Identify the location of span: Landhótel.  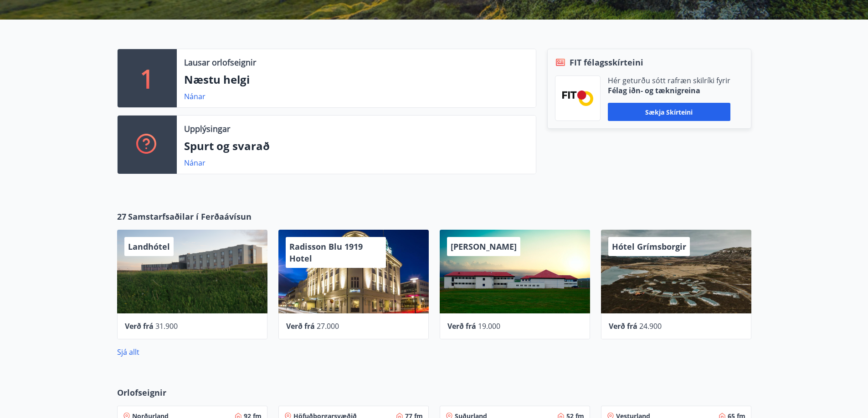
(149, 247).